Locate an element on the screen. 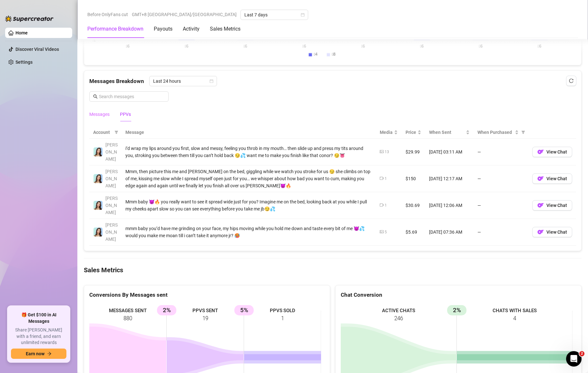 The width and height of the screenshot is (588, 373). span: Last 7 days is located at coordinates (274, 15).